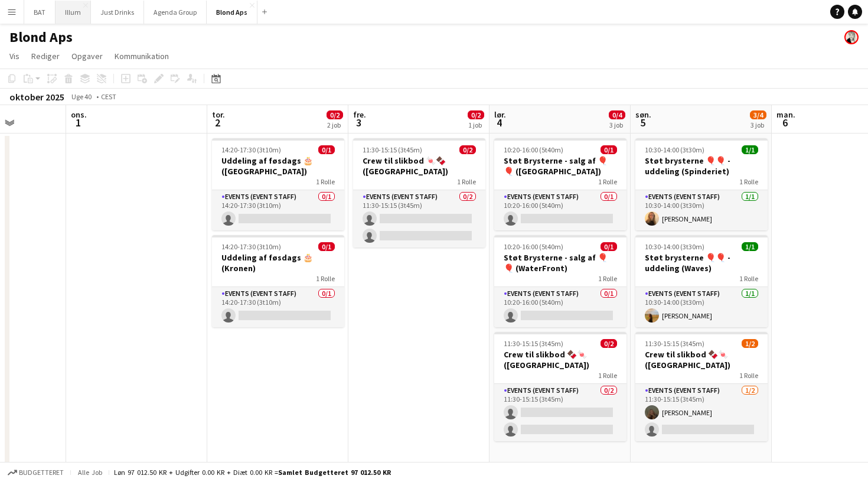 The width and height of the screenshot is (868, 482). What do you see at coordinates (750, 343) in the screenshot?
I see `span: 1/2` at bounding box center [750, 343].